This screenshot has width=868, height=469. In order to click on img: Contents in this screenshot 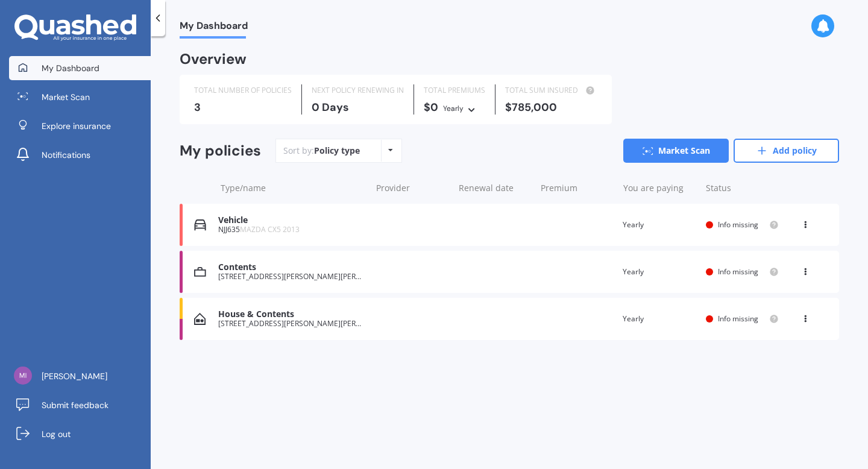, I will do `click(200, 271)`.